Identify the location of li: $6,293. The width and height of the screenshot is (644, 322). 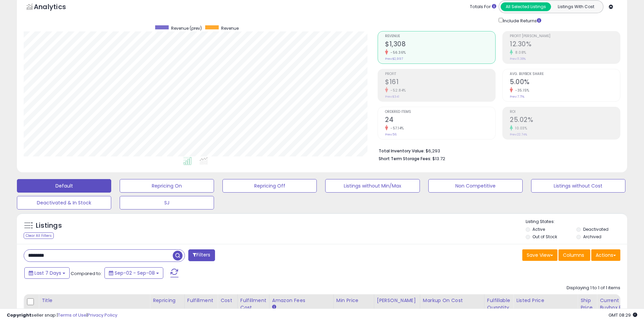
(497, 151).